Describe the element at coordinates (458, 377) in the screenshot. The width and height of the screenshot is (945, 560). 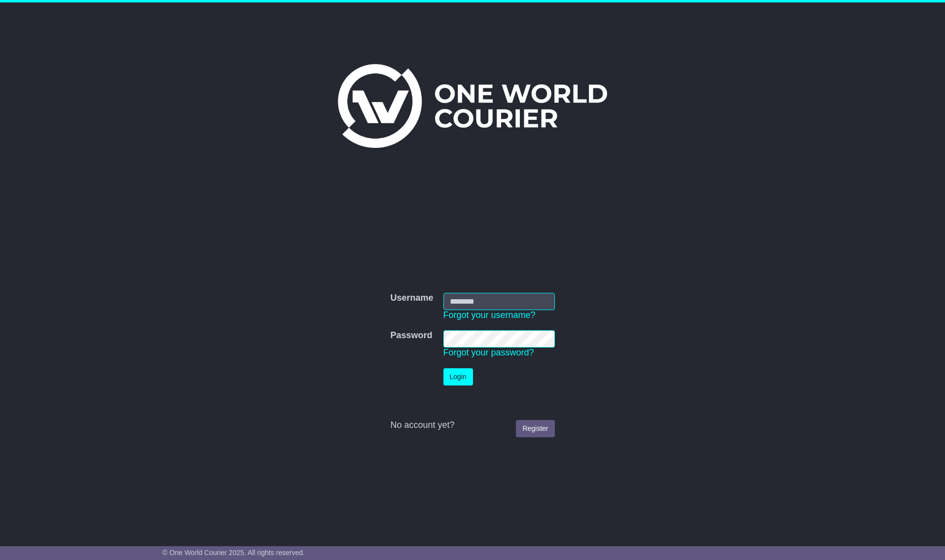
I see `button: Login` at that location.